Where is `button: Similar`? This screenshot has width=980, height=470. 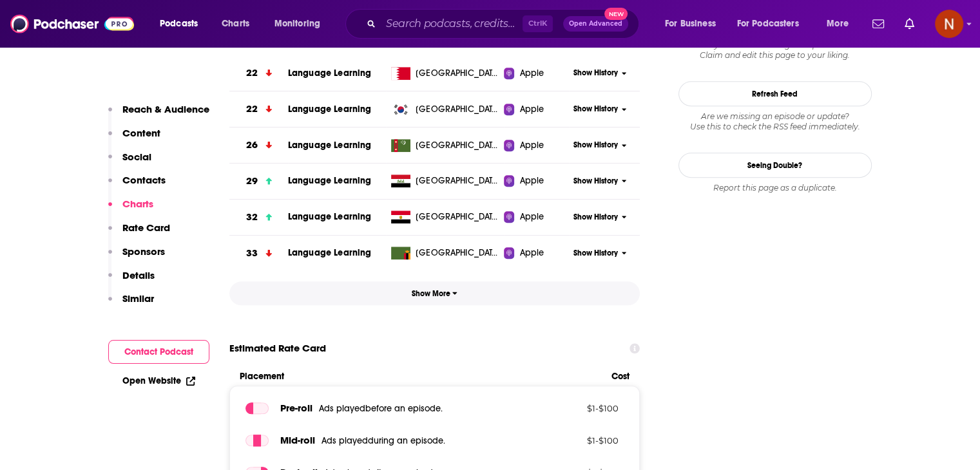
button: Similar is located at coordinates (131, 304).